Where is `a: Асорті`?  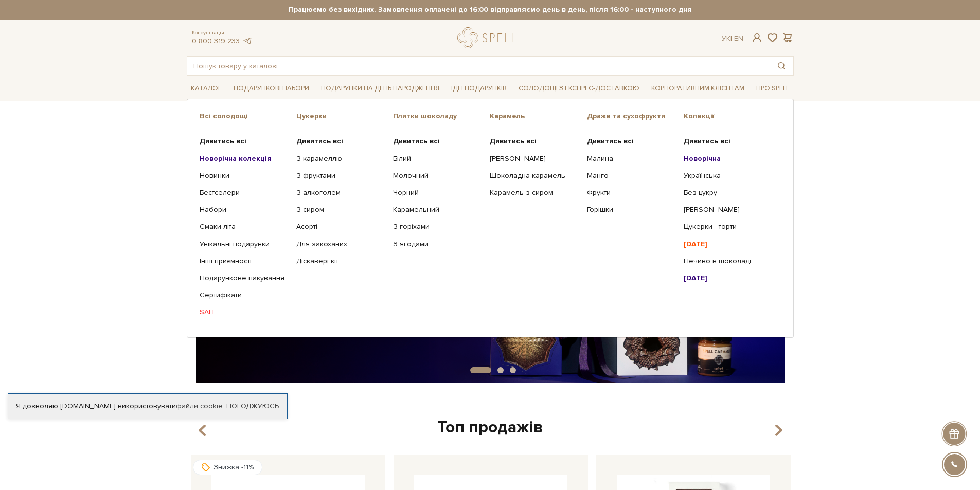 a: Асорті is located at coordinates (341, 227).